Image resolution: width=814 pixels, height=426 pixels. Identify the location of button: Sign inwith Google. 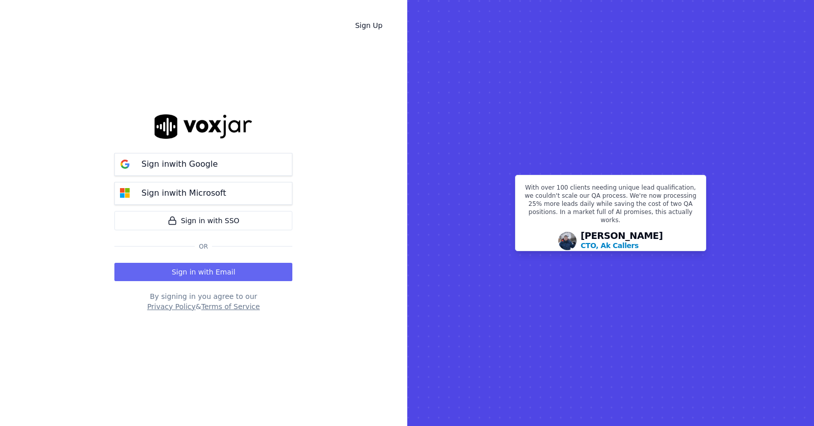
(203, 164).